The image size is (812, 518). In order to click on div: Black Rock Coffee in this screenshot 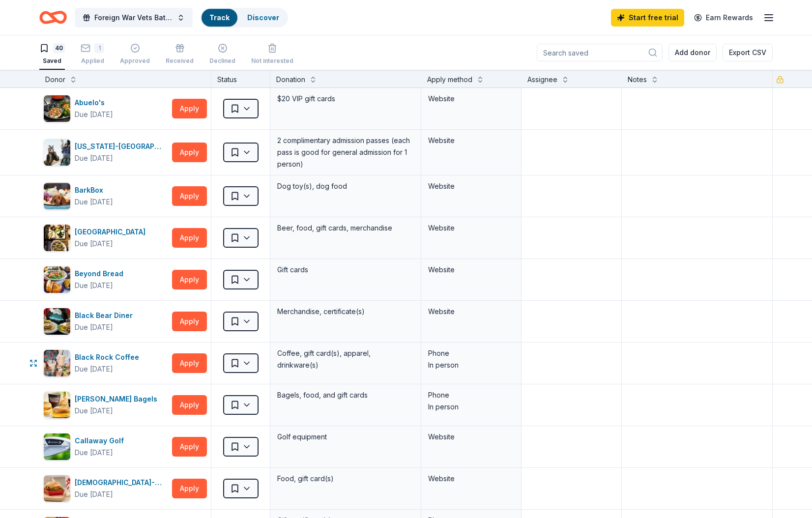, I will do `click(109, 357)`.